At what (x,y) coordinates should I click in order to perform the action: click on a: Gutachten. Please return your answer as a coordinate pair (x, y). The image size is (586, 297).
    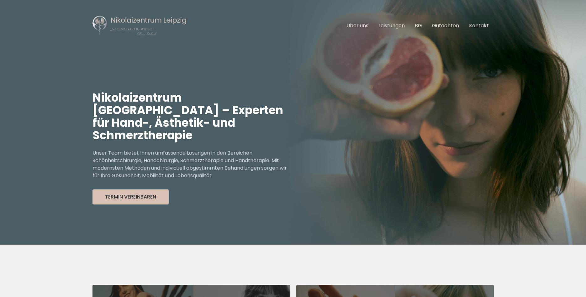
    Looking at the image, I should click on (446, 25).